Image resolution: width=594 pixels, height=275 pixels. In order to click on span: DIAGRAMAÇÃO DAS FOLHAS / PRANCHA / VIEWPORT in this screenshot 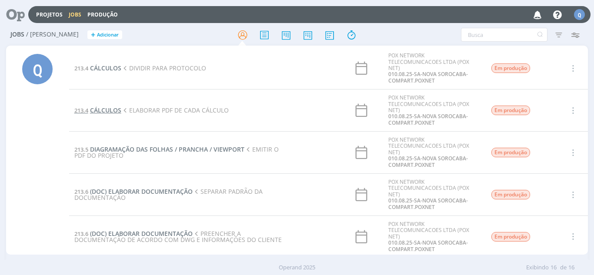, I will do `click(167, 149)`.